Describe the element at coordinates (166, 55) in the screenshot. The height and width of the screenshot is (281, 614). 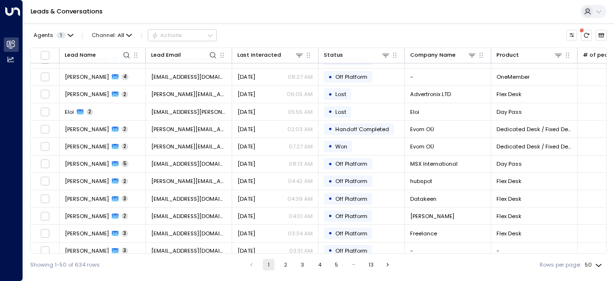
I see `div: Lead Email` at that location.